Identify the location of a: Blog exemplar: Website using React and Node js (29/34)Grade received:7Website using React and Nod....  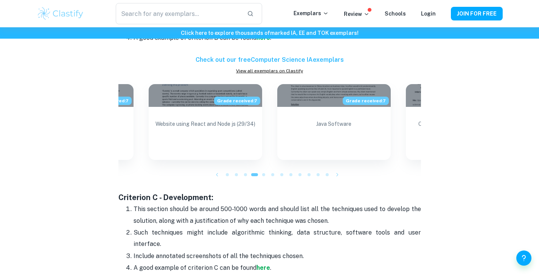
(205, 122).